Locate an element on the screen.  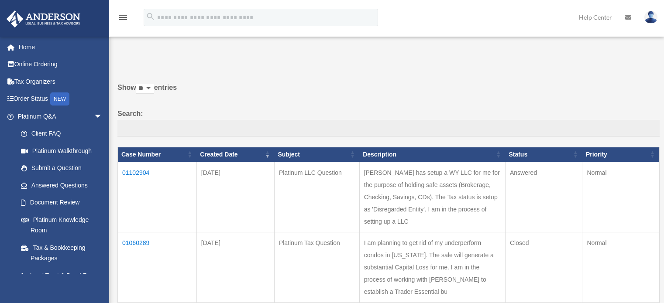
td: 01102904 is located at coordinates (157, 197).